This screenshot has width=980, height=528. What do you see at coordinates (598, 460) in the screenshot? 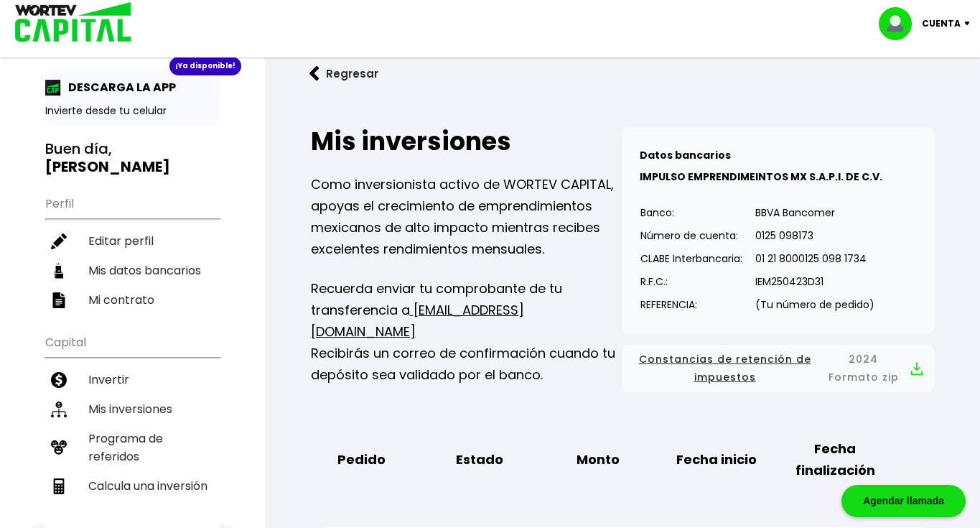
I see `b: Monto` at bounding box center [598, 460].